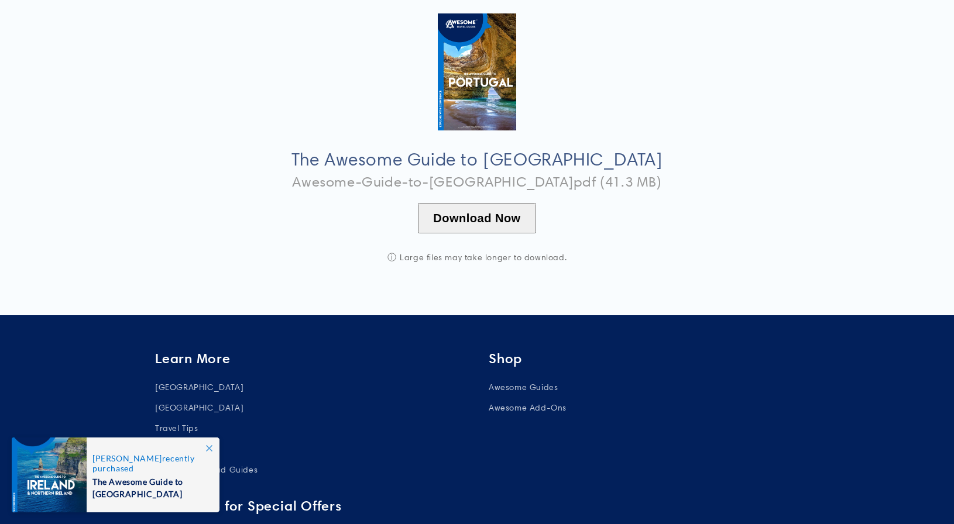  Describe the element at coordinates (392, 257) in the screenshot. I see `span: ⓘ` at that location.